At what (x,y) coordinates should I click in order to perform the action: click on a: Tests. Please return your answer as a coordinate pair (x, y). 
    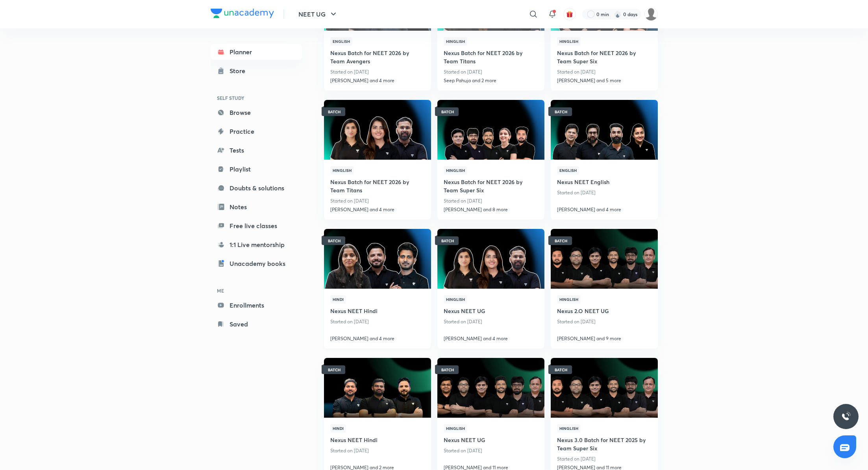
    Looking at the image, I should click on (256, 151).